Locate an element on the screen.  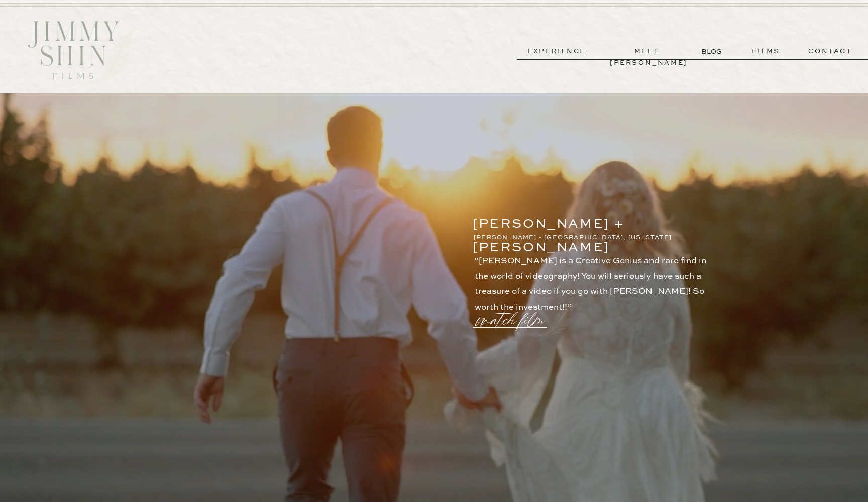
a: contact is located at coordinates (830, 51).